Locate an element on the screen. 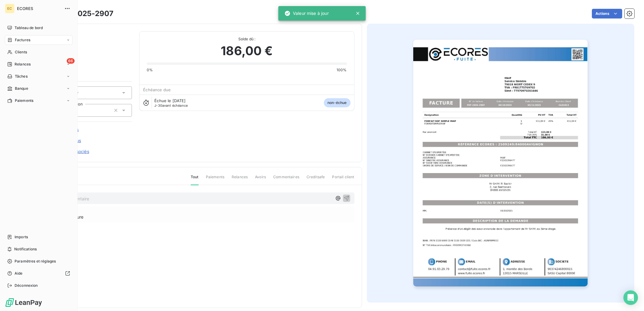 The image size is (644, 311). span: Paramètres et réglages is located at coordinates (35, 261).